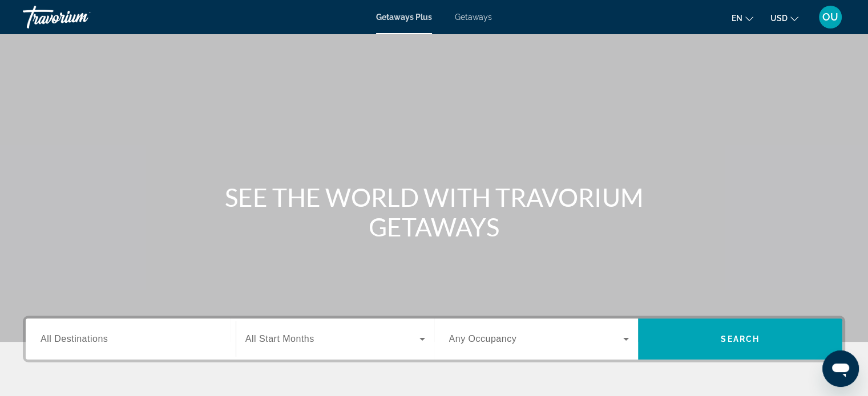 The image size is (868, 396). I want to click on span: OU, so click(830, 17).